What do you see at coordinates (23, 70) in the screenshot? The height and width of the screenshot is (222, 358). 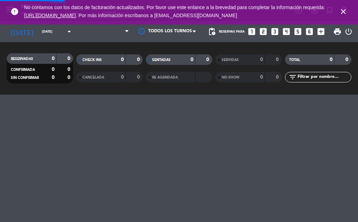 I see `span: CONFIRMADA` at bounding box center [23, 70].